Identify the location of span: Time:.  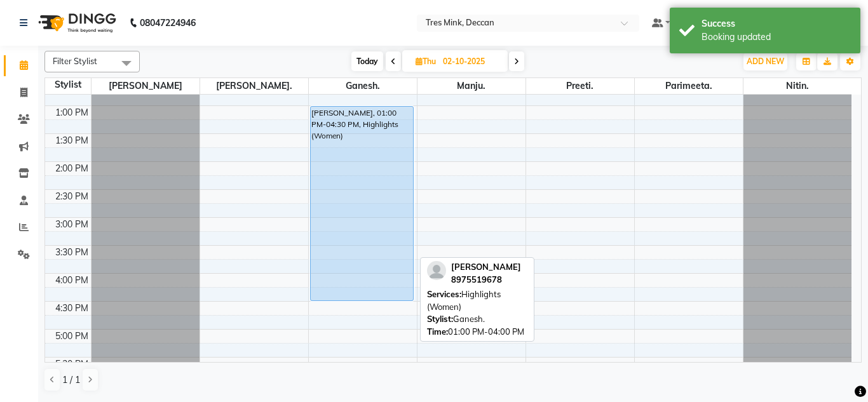
(438, 332).